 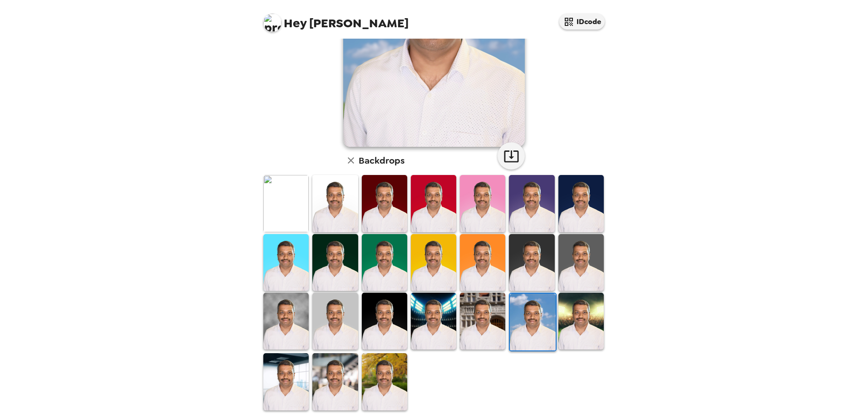 I want to click on img: profile pic, so click(x=272, y=22).